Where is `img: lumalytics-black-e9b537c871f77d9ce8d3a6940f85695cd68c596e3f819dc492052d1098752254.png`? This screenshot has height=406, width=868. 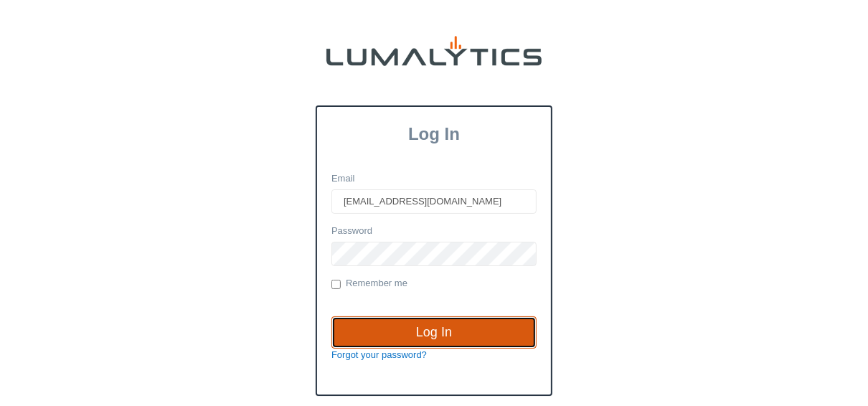 img: lumalytics-black-e9b537c871f77d9ce8d3a6940f85695cd68c596e3f819dc492052d1098752254.png is located at coordinates (434, 51).